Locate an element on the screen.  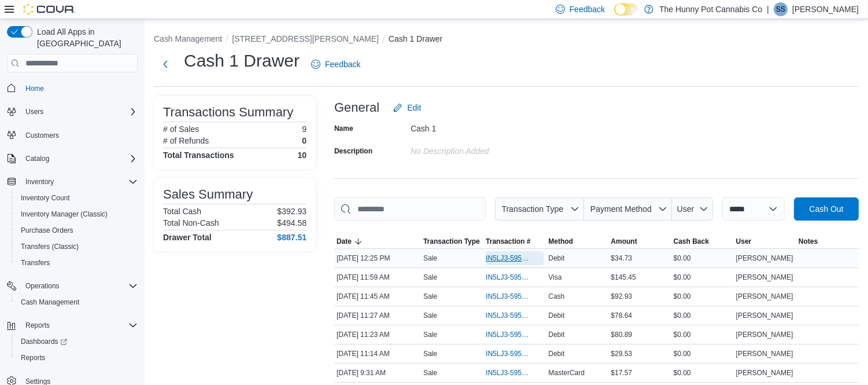
span: Inventory is located at coordinates (40, 182).